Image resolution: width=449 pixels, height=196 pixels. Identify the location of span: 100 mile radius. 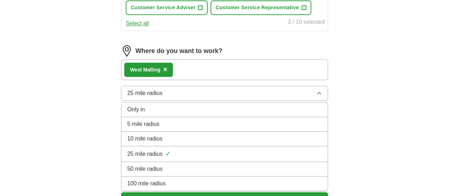
(146, 183).